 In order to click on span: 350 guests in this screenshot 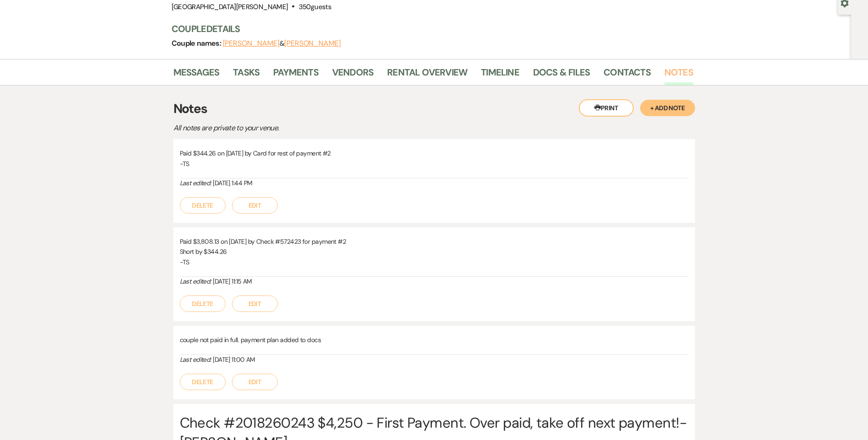, I will do `click(314, 7)`.